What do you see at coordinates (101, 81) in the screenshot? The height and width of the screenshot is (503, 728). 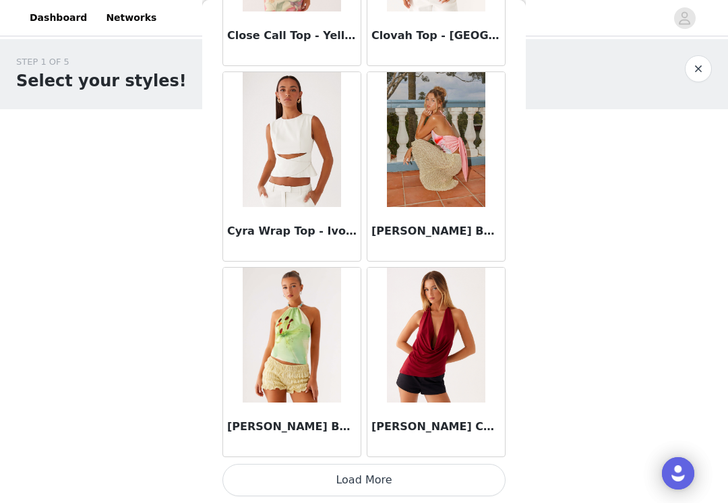 I see `h1: Select your styles!` at bounding box center [101, 81].